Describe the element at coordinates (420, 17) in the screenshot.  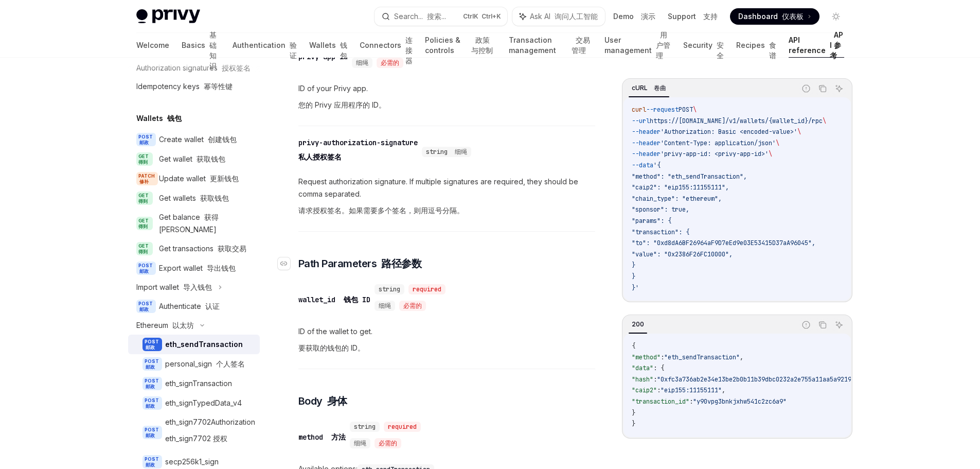
I see `div: Search...` at that location.